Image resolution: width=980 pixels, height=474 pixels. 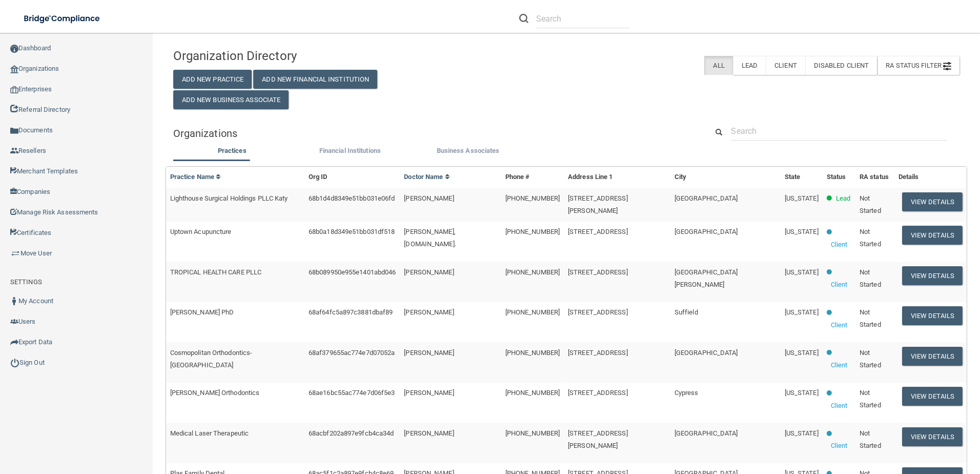 What do you see at coordinates (216, 272) in the screenshot?
I see `span: TROPICAL HEALTH CARE PLLC` at bounding box center [216, 272].